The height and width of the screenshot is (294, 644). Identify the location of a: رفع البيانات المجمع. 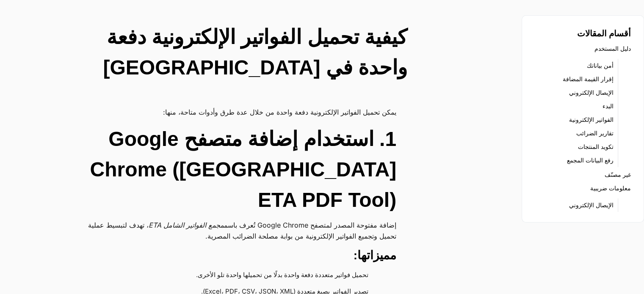
(590, 160).